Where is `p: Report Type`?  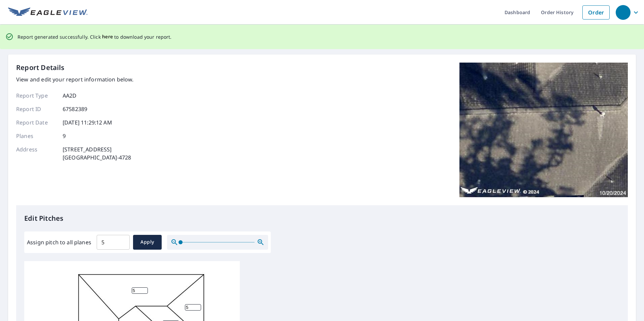
p: Report Type is located at coordinates (36, 96).